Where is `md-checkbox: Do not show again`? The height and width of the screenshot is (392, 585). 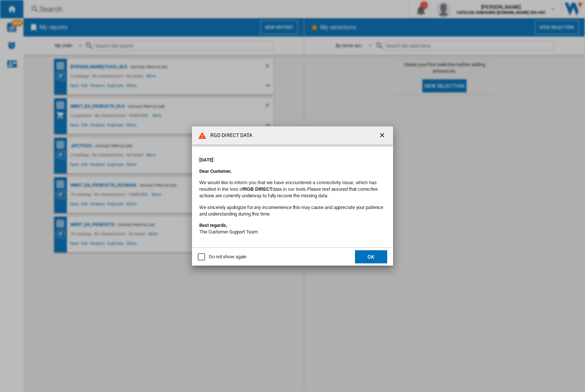 md-checkbox: Do not show again is located at coordinates (222, 257).